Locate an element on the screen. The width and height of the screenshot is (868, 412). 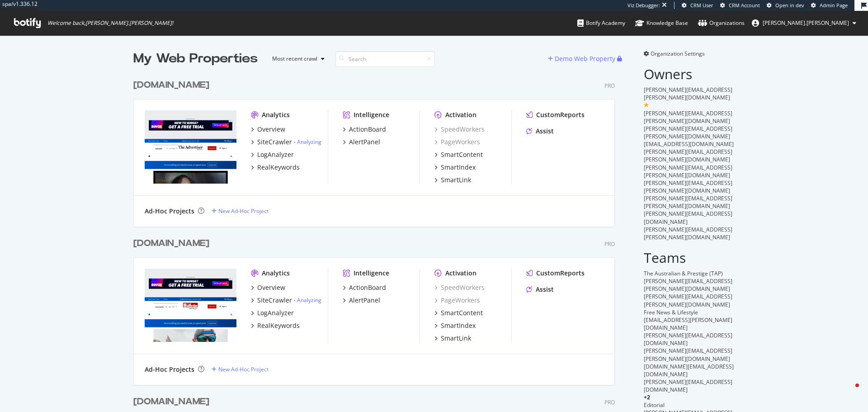
a: RealKeywords is located at coordinates (275, 326).